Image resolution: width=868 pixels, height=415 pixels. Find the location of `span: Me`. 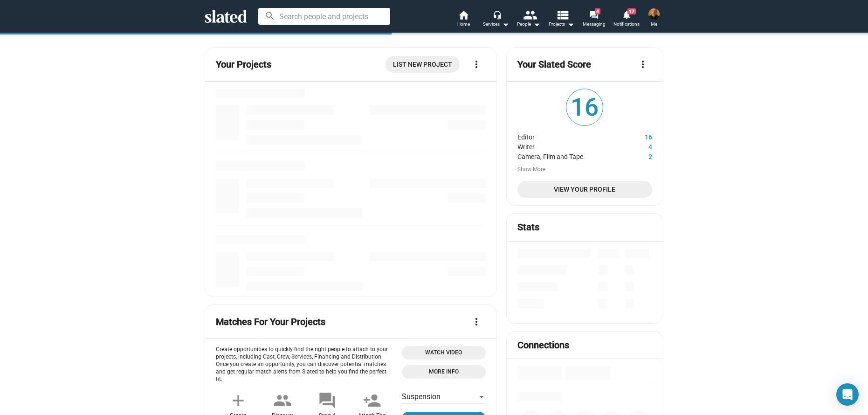

span: Me is located at coordinates (654, 24).